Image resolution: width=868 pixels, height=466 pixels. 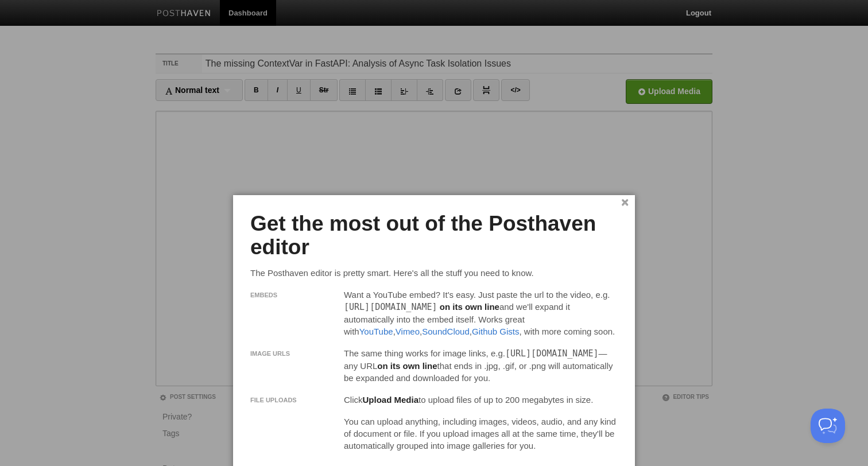 I want to click on p: The Posthaven editor is pretty smart. Here's all the stuff you need to know., so click(x=434, y=272).